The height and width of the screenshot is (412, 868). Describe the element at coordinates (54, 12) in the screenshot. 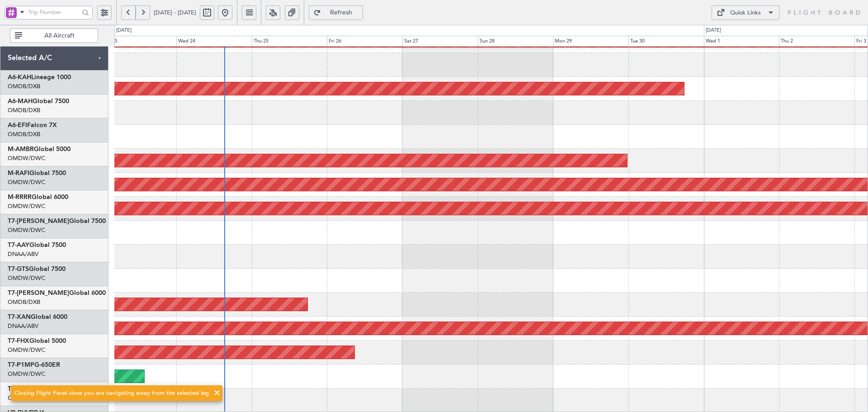

I see `input: Trip Number` at that location.